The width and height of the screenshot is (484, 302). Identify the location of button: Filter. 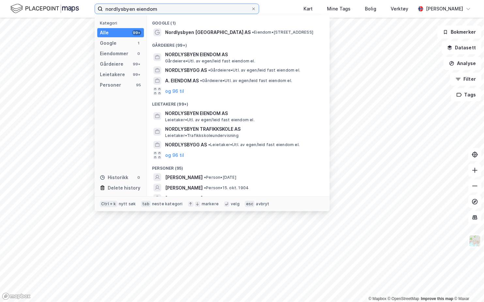
(466, 79).